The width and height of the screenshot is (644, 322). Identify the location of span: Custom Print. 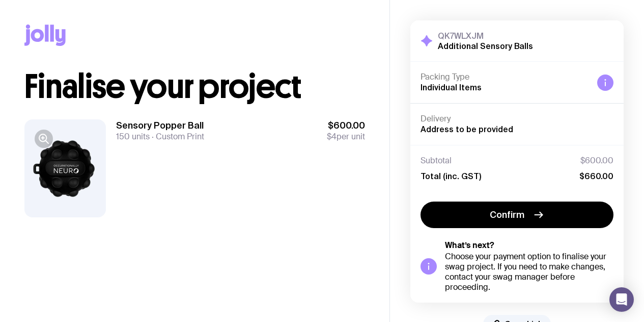
(176, 136).